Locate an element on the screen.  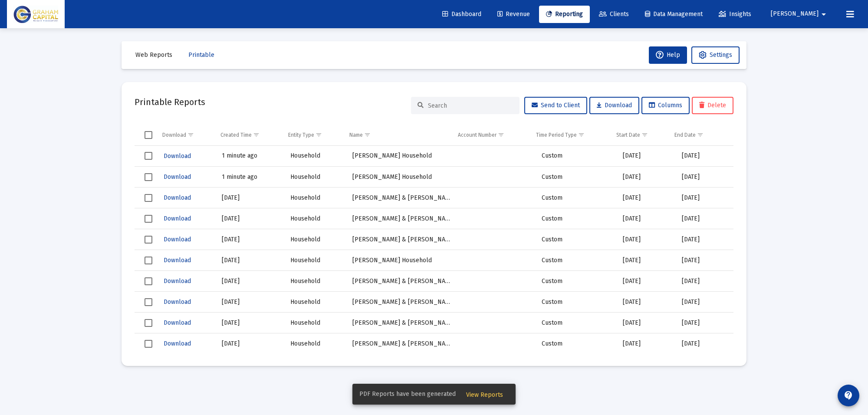
td: Column Account Number is located at coordinates (491, 135).